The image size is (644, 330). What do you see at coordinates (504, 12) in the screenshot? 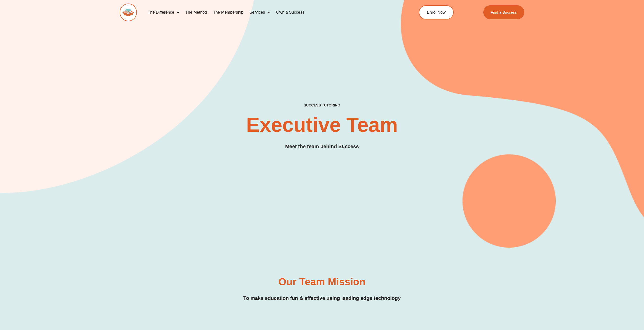
I see `a: Find a Success` at bounding box center [504, 12].